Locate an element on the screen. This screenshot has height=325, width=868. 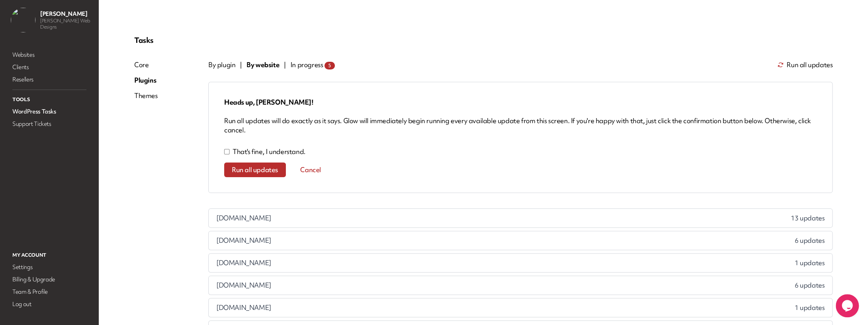
a: Log out is located at coordinates (49, 304).